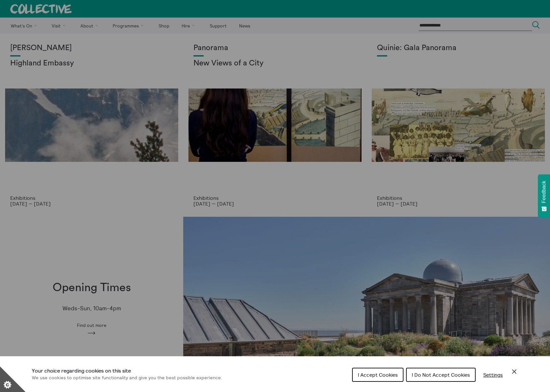 This screenshot has width=550, height=392. I want to click on span: I Do Not Accept Cookies, so click(441, 375).